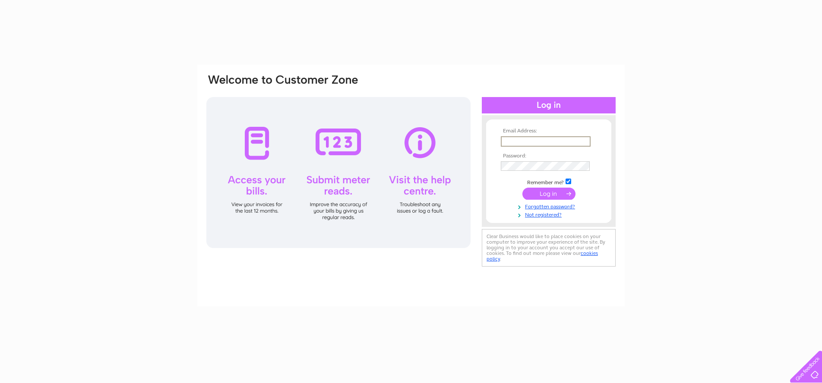 The height and width of the screenshot is (383, 822). Describe the element at coordinates (549, 156) in the screenshot. I see `th: Password:` at that location.